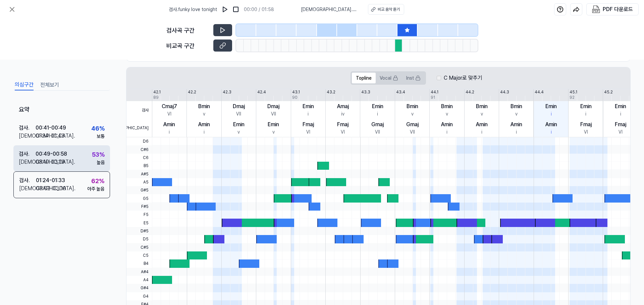 The height and width of the screenshot is (305, 644). Describe the element at coordinates (101, 162) in the screenshot. I see `div: 높음` at that location.